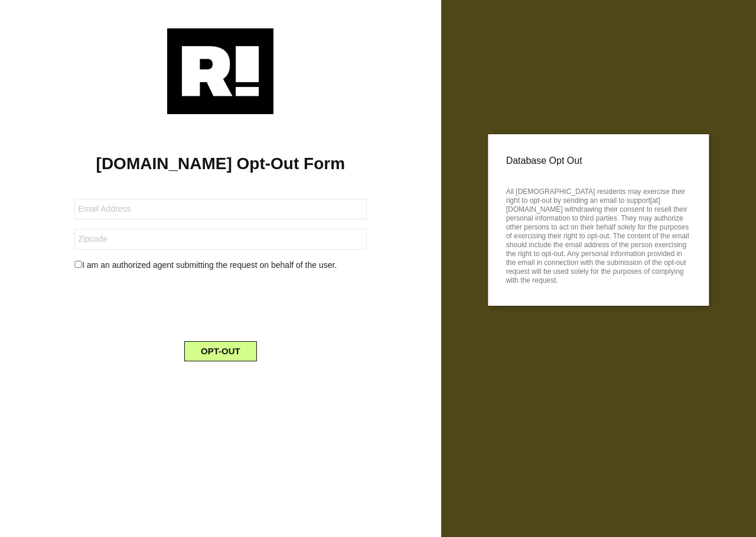 This screenshot has width=756, height=537. What do you see at coordinates (220, 264) in the screenshot?
I see `div: I am an authorized agent submitting the request on behalf of the user.` at bounding box center [220, 264].